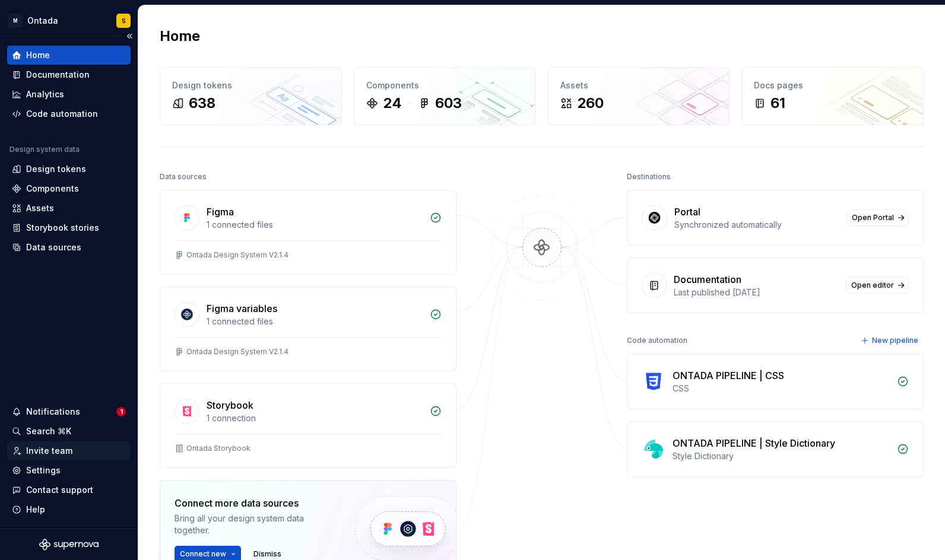 The height and width of the screenshot is (560, 945). What do you see at coordinates (129, 36) in the screenshot?
I see `button: Collapse sidebar` at bounding box center [129, 36].